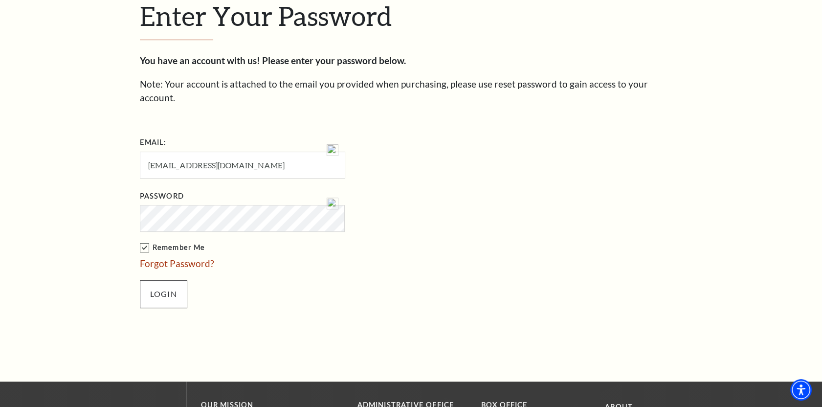 Image resolution: width=822 pixels, height=407 pixels. Describe the element at coordinates (162, 196) in the screenshot. I see `label: Password` at that location.